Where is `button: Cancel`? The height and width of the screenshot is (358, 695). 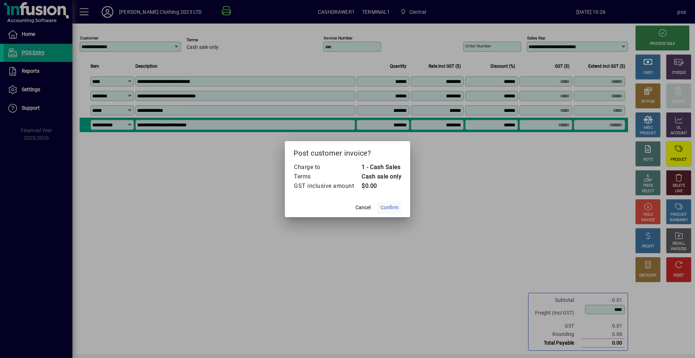
button: Cancel is located at coordinates (363, 208).